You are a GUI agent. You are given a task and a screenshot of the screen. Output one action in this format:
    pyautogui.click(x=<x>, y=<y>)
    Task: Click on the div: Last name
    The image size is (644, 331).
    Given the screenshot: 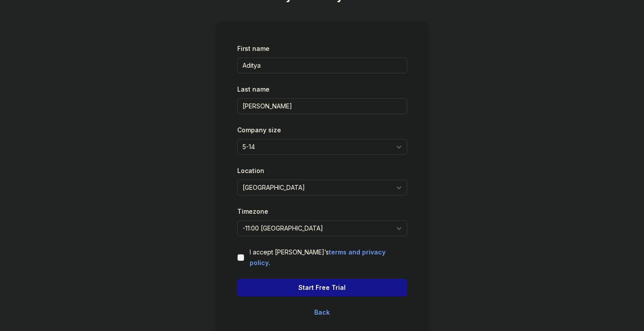 What is the action you would take?
    pyautogui.click(x=322, y=89)
    